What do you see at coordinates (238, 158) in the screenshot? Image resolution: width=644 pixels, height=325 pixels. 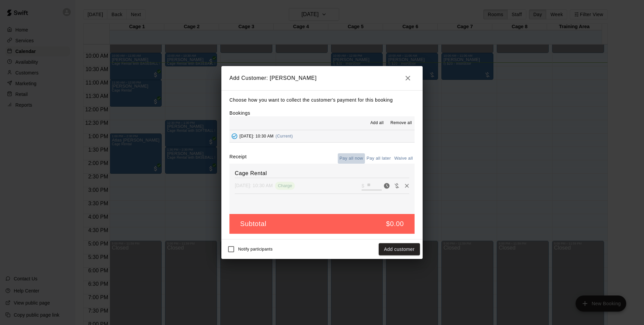 I see `label: Receipt` at bounding box center [238, 158].